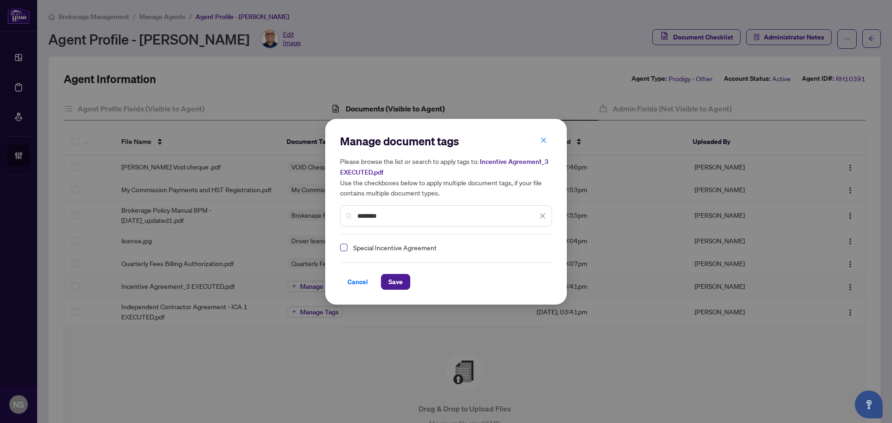 This screenshot has width=892, height=423. I want to click on button: Save, so click(395, 282).